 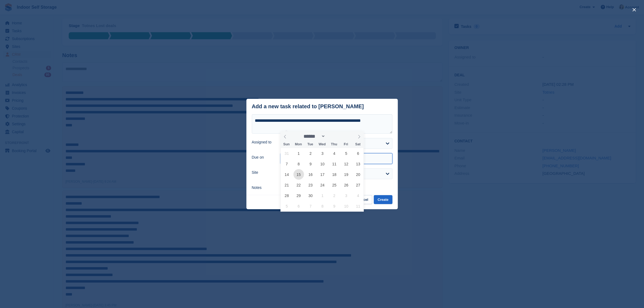 What do you see at coordinates (346, 195) in the screenshot?
I see `span: October 3, 2025` at bounding box center [346, 195].